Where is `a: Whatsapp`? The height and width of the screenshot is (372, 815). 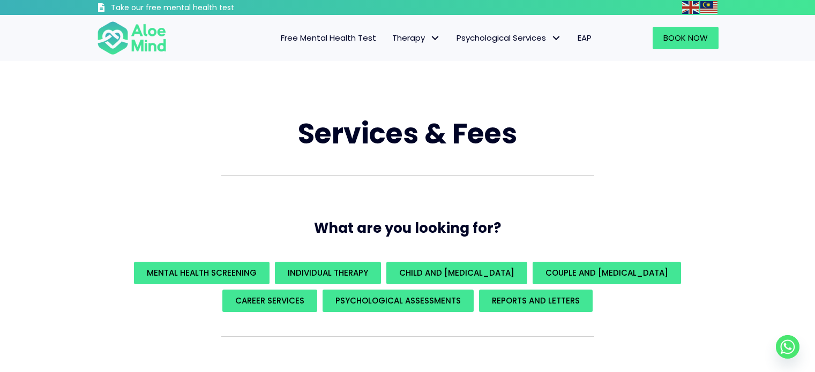 a: Whatsapp is located at coordinates (788, 347).